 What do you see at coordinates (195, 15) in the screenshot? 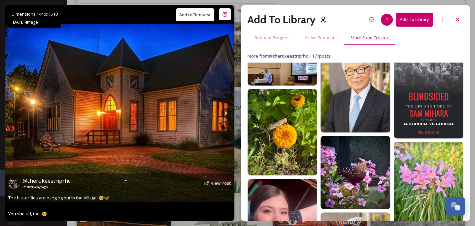
I see `button: Add to Request` at bounding box center [195, 15].